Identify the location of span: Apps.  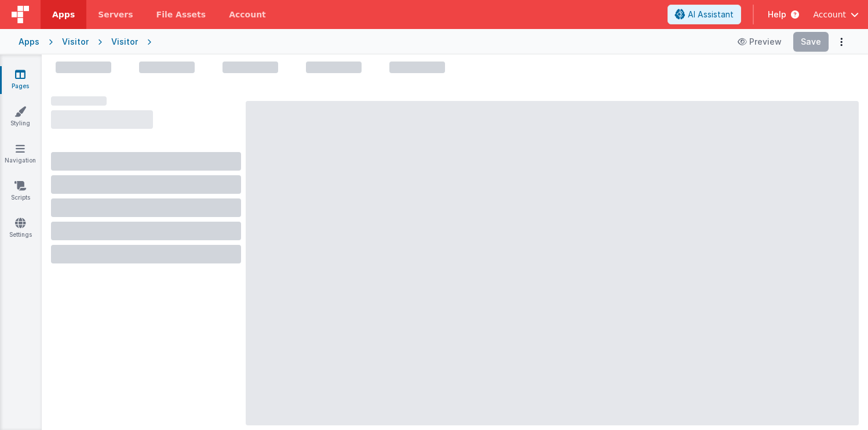
(63, 15).